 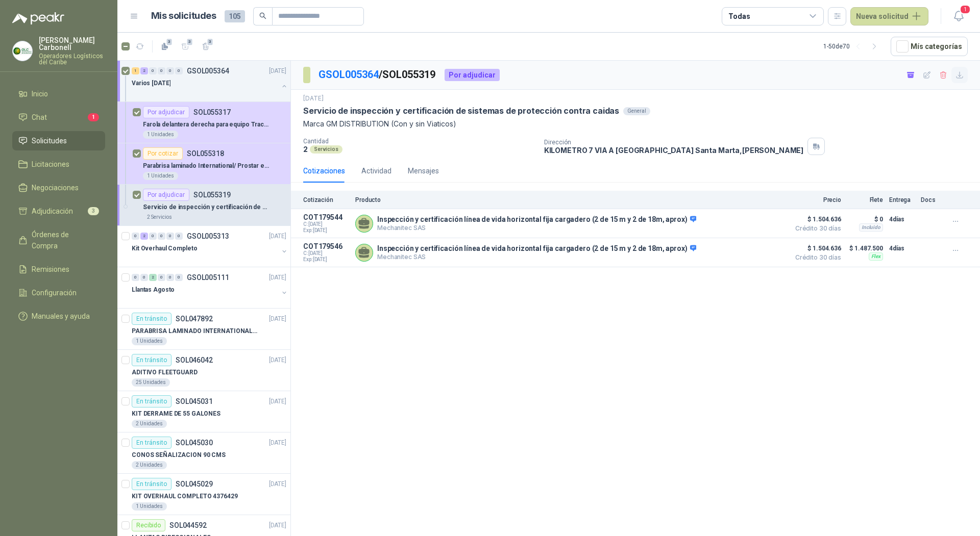 What do you see at coordinates (889, 17) in the screenshot?
I see `button: Nueva solicitud` at bounding box center [889, 17].